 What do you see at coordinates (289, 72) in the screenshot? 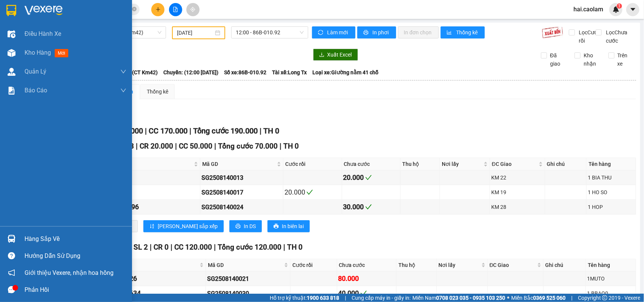
I see `span: Tài xế: Long Tx` at bounding box center [289, 72].